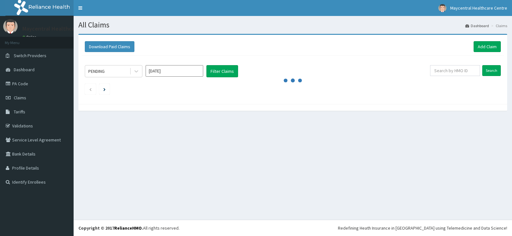  I want to click on div: PENDING, so click(96, 71).